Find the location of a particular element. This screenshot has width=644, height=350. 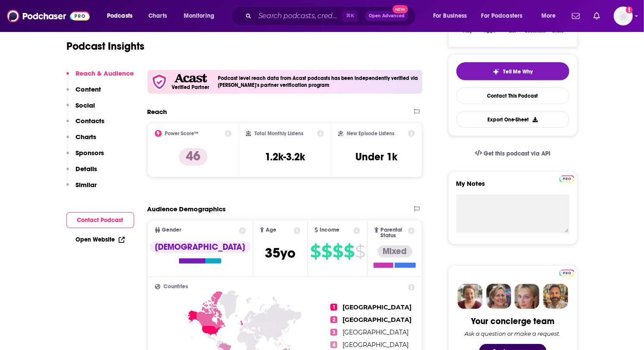

button: tell me why sparkleTell Me Why is located at coordinates (513, 72).